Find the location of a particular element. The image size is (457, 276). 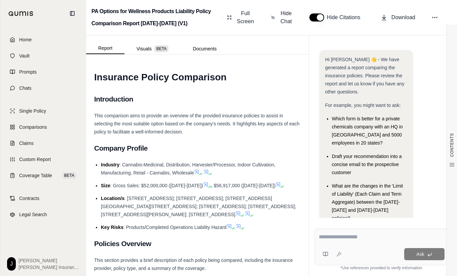

button: Visuals is located at coordinates (152, 49).